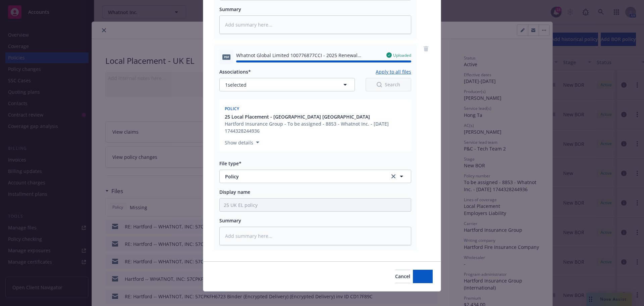 The height and width of the screenshot is (306, 644). Describe the element at coordinates (402, 276) in the screenshot. I see `span: Cancel` at that location.